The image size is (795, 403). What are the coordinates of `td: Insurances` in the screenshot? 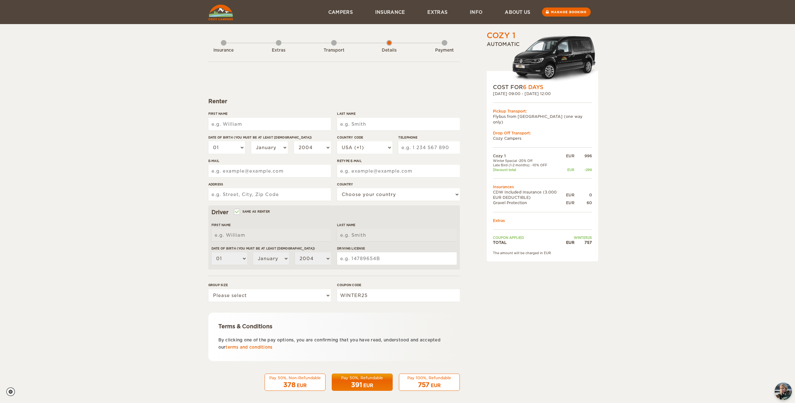 It's located at (542, 186).